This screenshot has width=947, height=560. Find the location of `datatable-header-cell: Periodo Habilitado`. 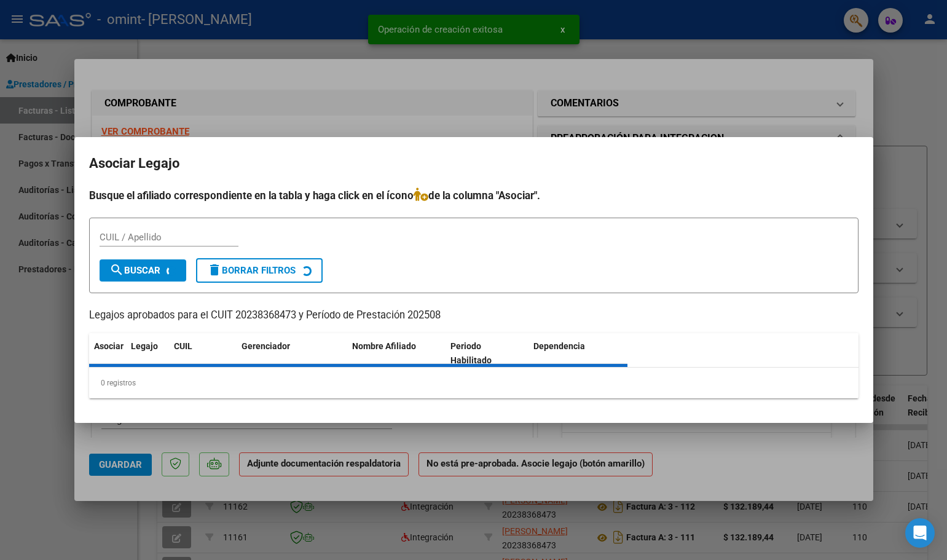

datatable-header-cell: Periodo Habilitado is located at coordinates (487, 353).